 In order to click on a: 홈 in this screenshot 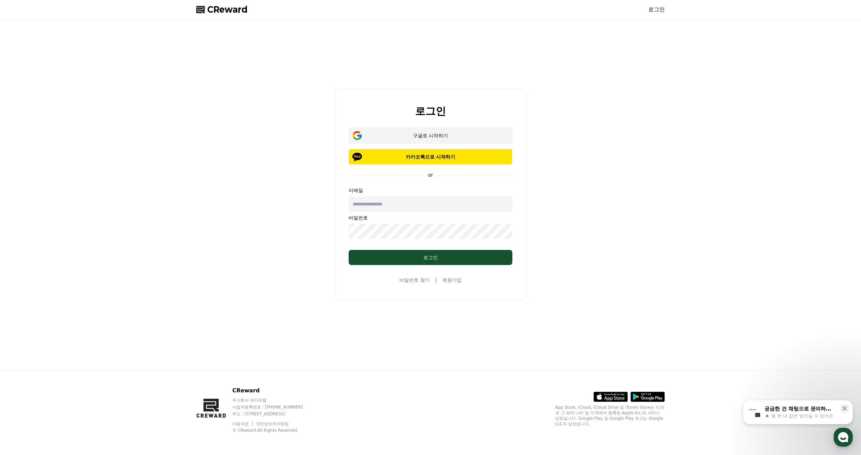, I will do `click(24, 226)`.